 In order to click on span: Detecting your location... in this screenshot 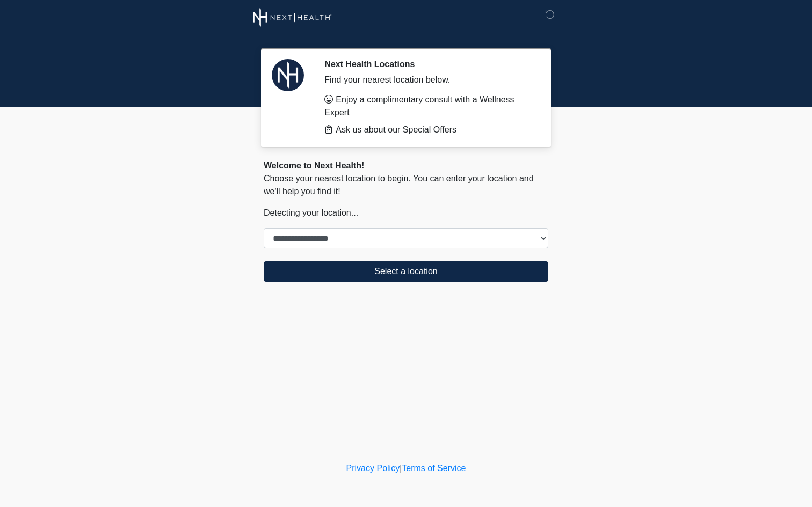, I will do `click(311, 213)`.